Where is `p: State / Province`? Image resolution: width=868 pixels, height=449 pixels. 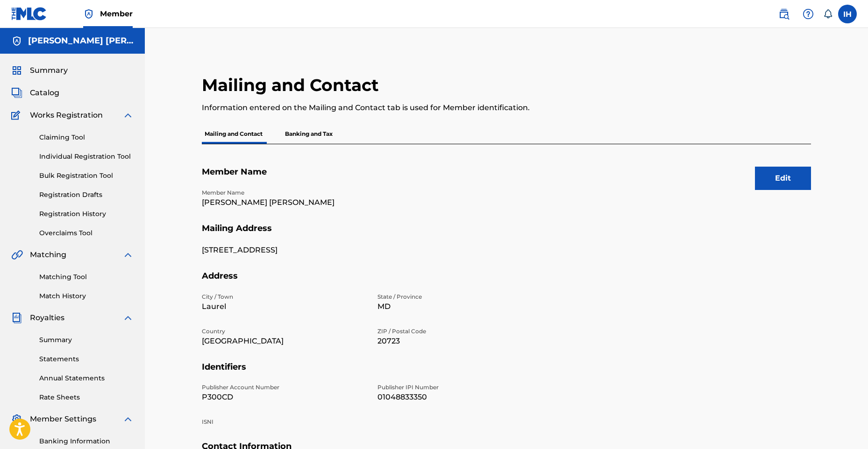
p: State / Province is located at coordinates (460, 297).